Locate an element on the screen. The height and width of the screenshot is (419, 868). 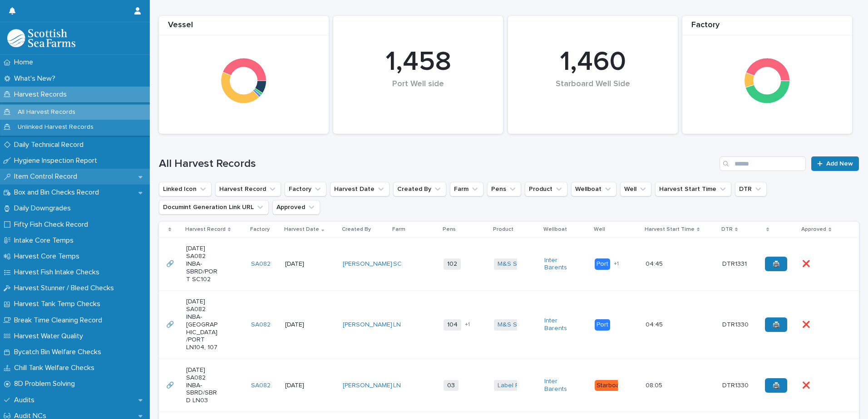
div: 1,460 is located at coordinates (593, 62).